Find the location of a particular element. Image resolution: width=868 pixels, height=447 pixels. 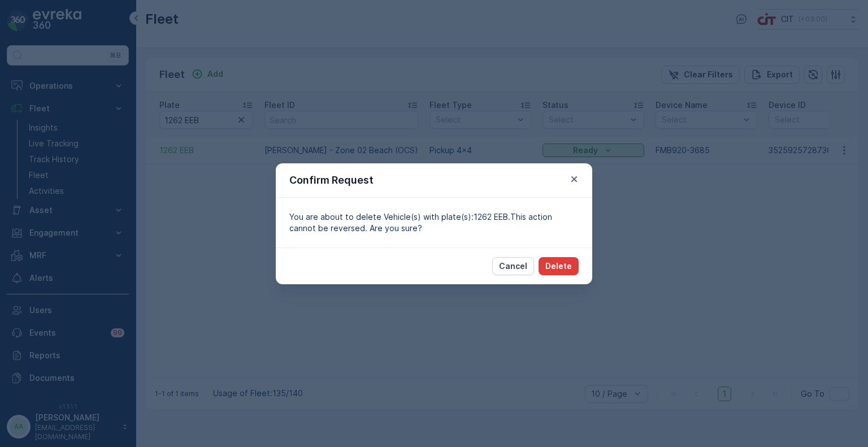

p: Delete is located at coordinates (559, 266).